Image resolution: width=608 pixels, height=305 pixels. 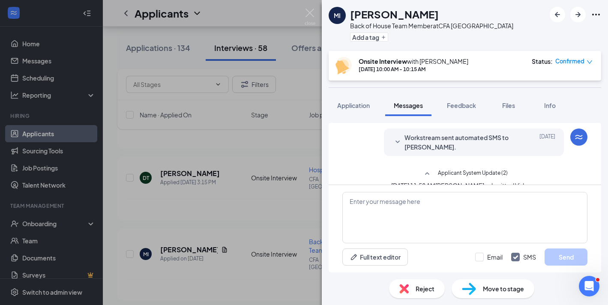 I want to click on button: SmallChevronUpApplicant System Update (2), so click(x=465, y=174).